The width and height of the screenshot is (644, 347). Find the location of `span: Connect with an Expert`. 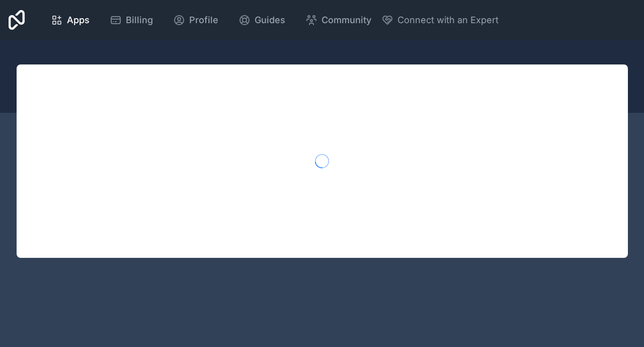

span: Connect with an Expert is located at coordinates (448, 20).